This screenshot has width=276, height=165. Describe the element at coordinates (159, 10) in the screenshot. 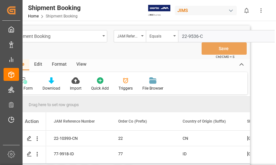

I see `img: Exertis%20JAM%20-%20Email%20Logo.jpg_1722504956.jpg` at that location.